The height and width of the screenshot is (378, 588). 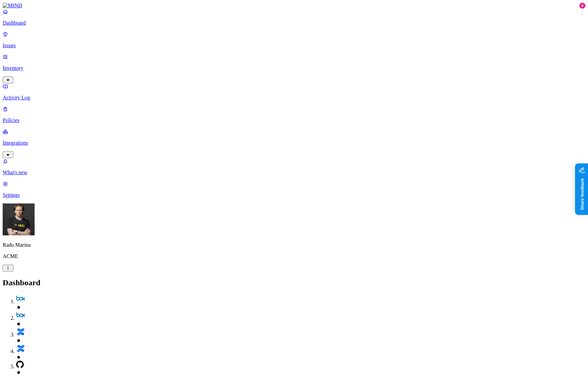 What do you see at coordinates (294, 45) in the screenshot?
I see `p: Issues` at bounding box center [294, 45].